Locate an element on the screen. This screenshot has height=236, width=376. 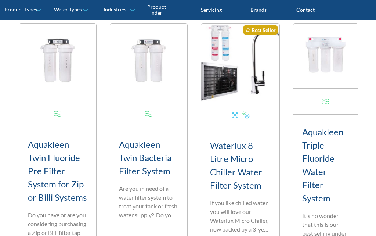
img: Aquakleen Triple Fluoride Water Filter System is located at coordinates (325, 56).